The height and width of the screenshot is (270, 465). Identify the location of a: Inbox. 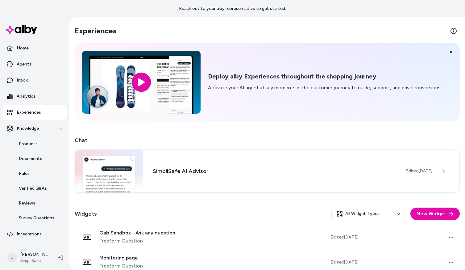
(35, 80).